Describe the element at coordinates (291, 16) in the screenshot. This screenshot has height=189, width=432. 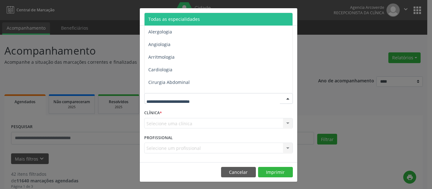
I see `button: Close` at that location.